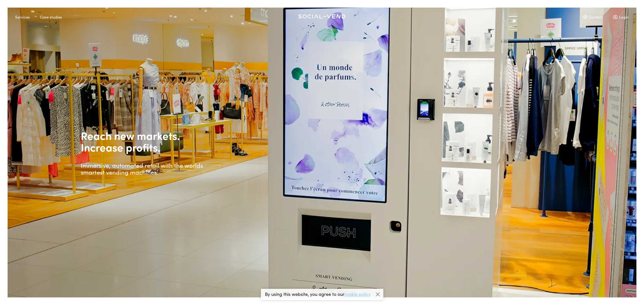 The image size is (644, 305). What do you see at coordinates (318, 294) in the screenshot?
I see `p: By using this website, you agree to our` at bounding box center [318, 294].